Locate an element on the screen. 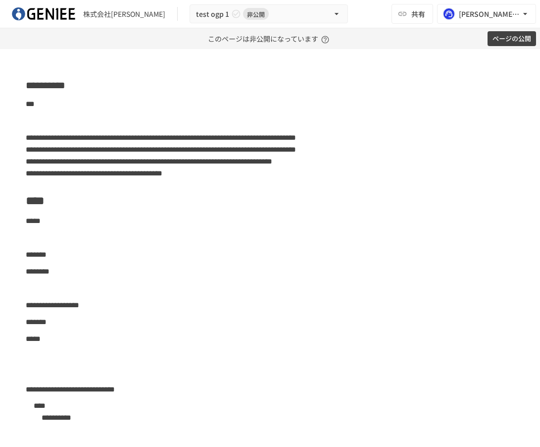 The height and width of the screenshot is (447, 540). span: test ogp 1 is located at coordinates (213, 14).